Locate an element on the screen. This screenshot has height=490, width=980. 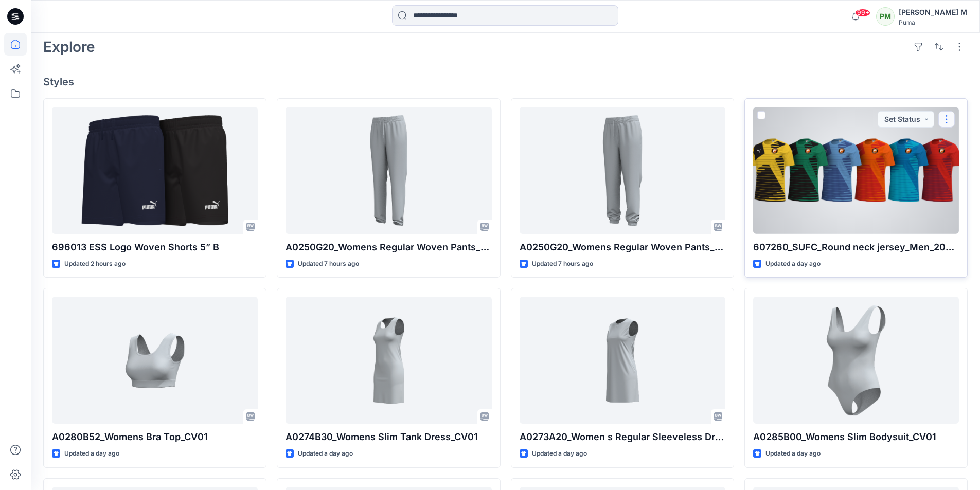
p: A0273A20_Women s Regular Sleeveless Dress_CV01 is located at coordinates (622, 437).